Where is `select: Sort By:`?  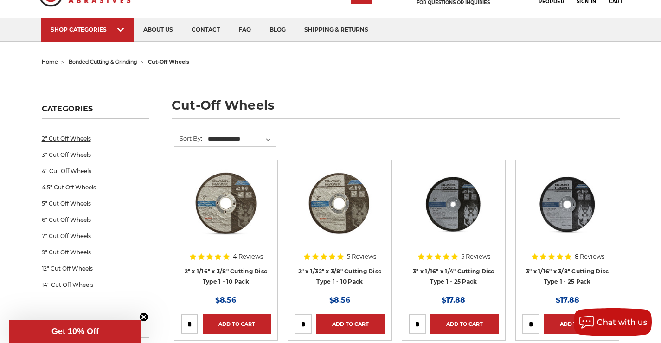
select: Sort By: is located at coordinates (241, 139).